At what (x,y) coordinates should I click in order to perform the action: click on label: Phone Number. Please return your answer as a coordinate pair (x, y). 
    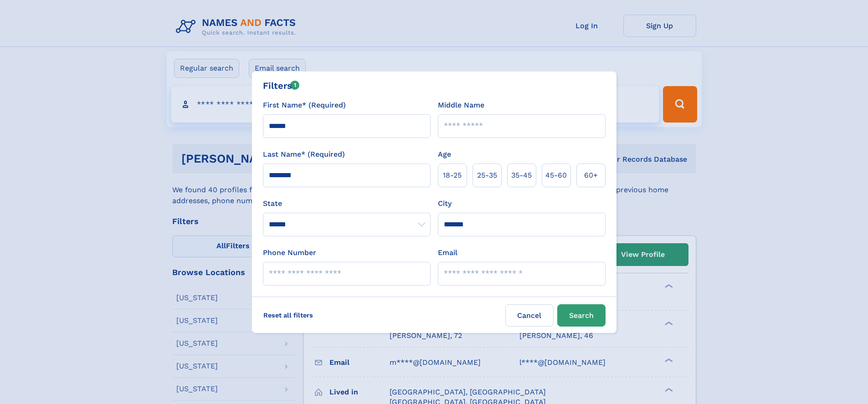
    Looking at the image, I should click on (289, 253).